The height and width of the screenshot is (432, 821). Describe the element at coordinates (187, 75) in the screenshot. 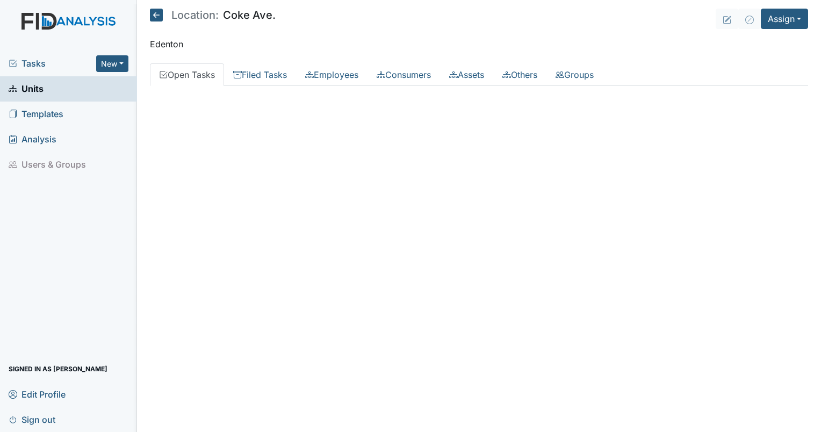

I see `a: Open Tasks` at that location.